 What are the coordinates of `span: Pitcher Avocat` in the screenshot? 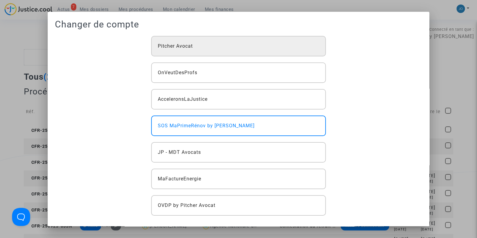 It's located at (175, 46).